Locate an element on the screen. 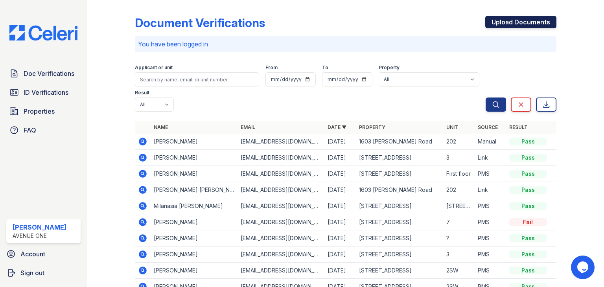 The image size is (604, 287). label: Result is located at coordinates (142, 93).